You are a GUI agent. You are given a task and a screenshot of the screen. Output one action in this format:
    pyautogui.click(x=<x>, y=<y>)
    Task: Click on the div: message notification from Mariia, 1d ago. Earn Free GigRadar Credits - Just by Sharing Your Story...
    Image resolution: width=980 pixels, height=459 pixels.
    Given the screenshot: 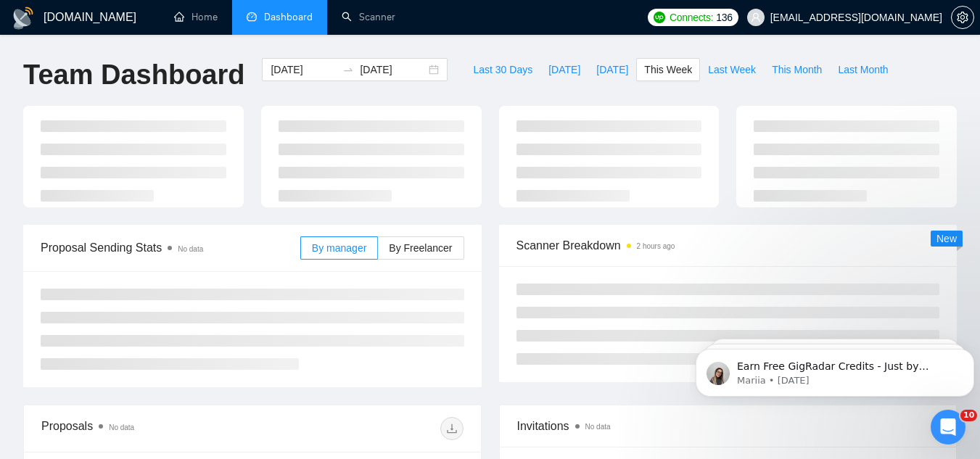 What is the action you would take?
    pyautogui.click(x=145, y=55)
    